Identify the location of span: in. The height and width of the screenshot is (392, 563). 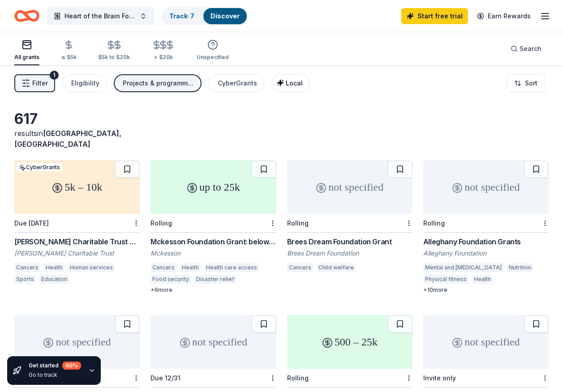
(68, 138).